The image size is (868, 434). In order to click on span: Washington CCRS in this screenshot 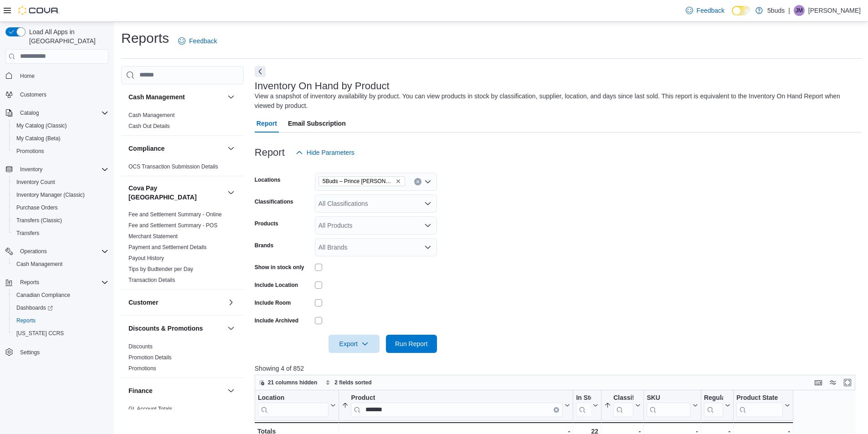, I will do `click(60, 334)`.